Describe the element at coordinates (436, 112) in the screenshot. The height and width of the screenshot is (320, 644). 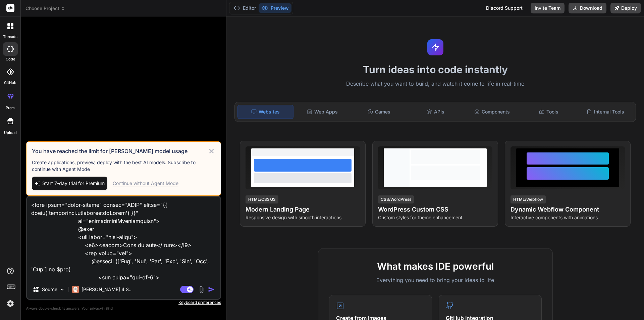
I see `div: APIs` at that location.